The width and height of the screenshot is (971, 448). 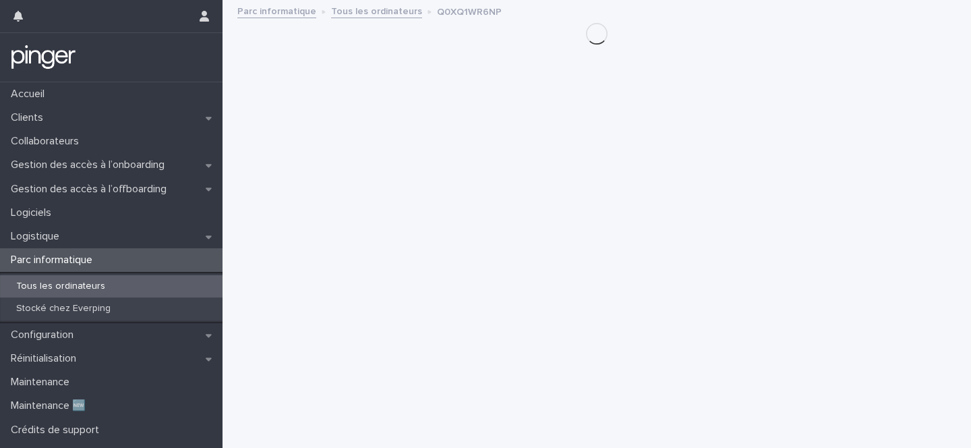 What do you see at coordinates (30, 94) in the screenshot?
I see `p: Accueil` at bounding box center [30, 94].